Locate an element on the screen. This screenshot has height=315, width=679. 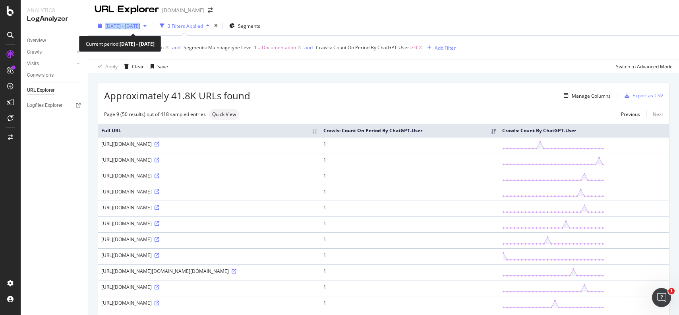
button: Clear is located at coordinates (132, 66).